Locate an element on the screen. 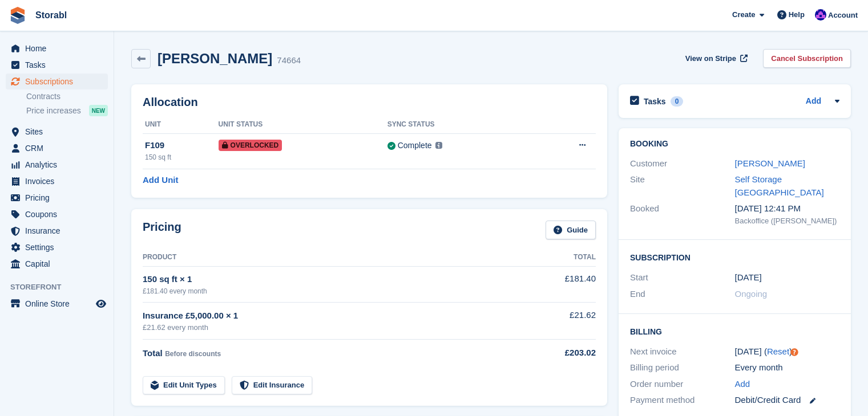 Image resolution: width=868 pixels, height=416 pixels. a: Cancel Subscription is located at coordinates (806, 58).